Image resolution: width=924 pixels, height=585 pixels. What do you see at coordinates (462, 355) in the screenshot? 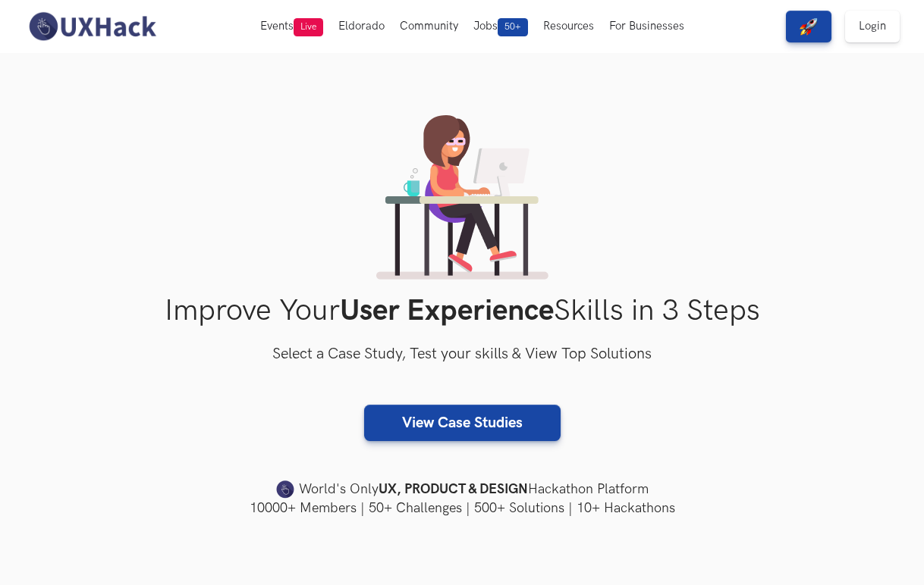
I see `h3: Select a Case Study, Test your skills & View Top Solutions` at bounding box center [462, 355].